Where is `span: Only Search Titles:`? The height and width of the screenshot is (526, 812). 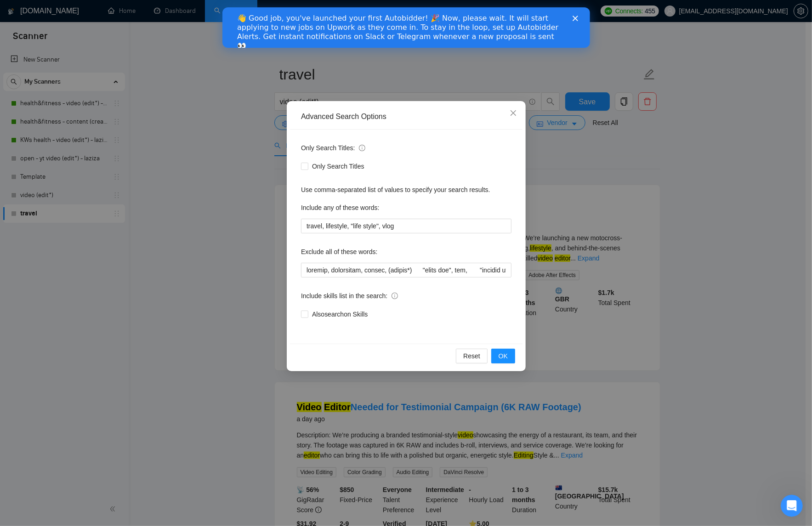 span: Only Search Titles: is located at coordinates (334, 148).